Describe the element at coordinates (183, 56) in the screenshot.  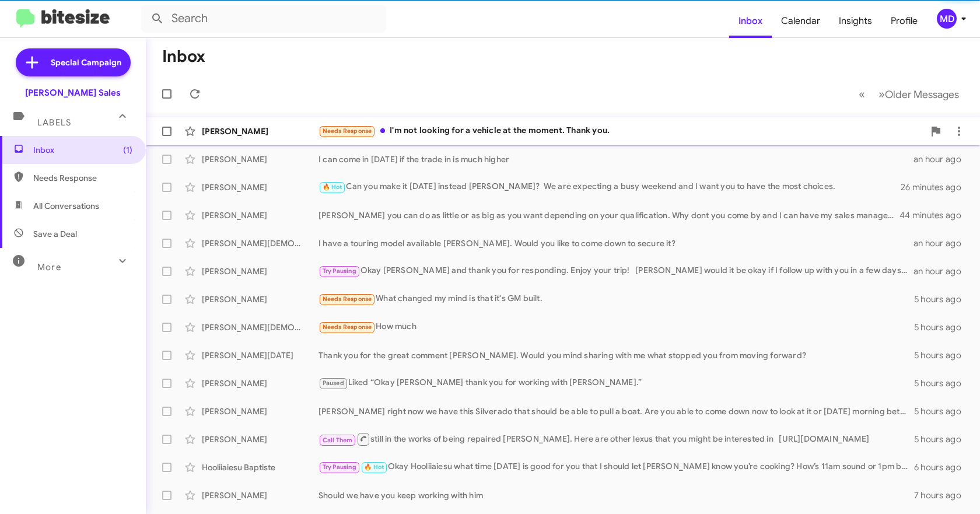
I see `h1: Inbox` at that location.